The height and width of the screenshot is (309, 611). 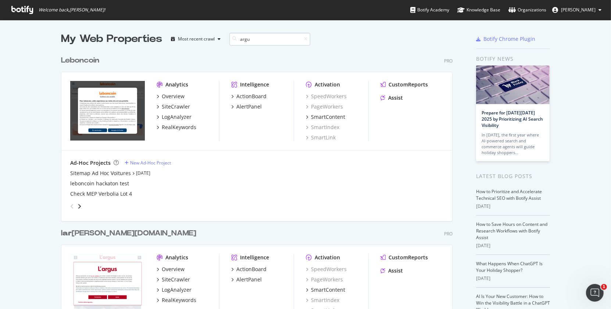 I want to click on span: Sasso Philippe, so click(x=578, y=10).